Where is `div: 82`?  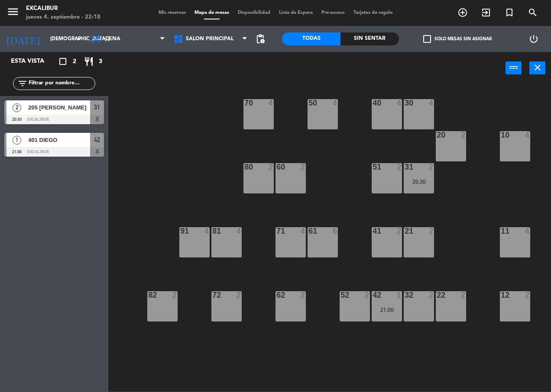
div: 82 is located at coordinates (148, 295).